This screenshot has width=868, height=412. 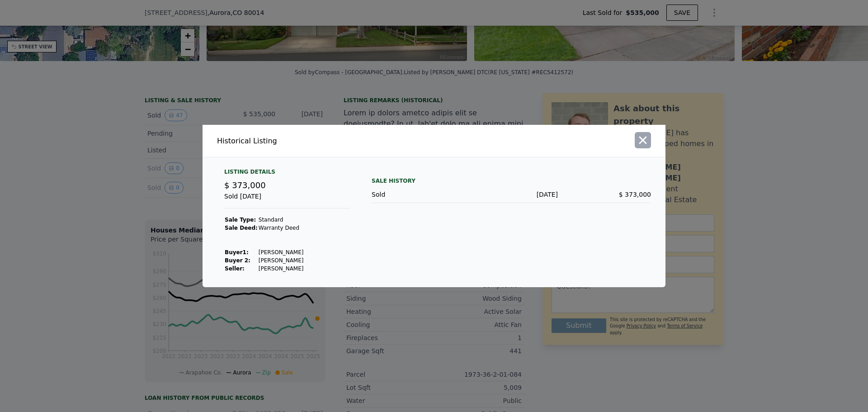 What do you see at coordinates (241, 228) in the screenshot?
I see `strong: Sale Deed:` at bounding box center [241, 228].